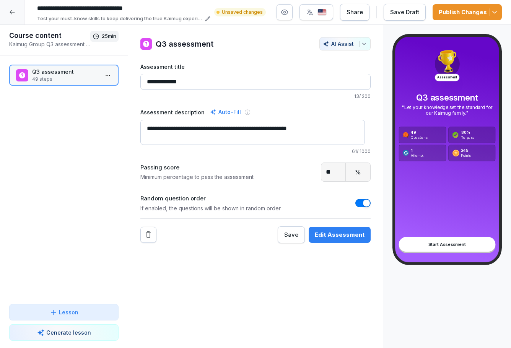 This screenshot has height=348, width=511. I want to click on button: Remove, so click(148, 235).